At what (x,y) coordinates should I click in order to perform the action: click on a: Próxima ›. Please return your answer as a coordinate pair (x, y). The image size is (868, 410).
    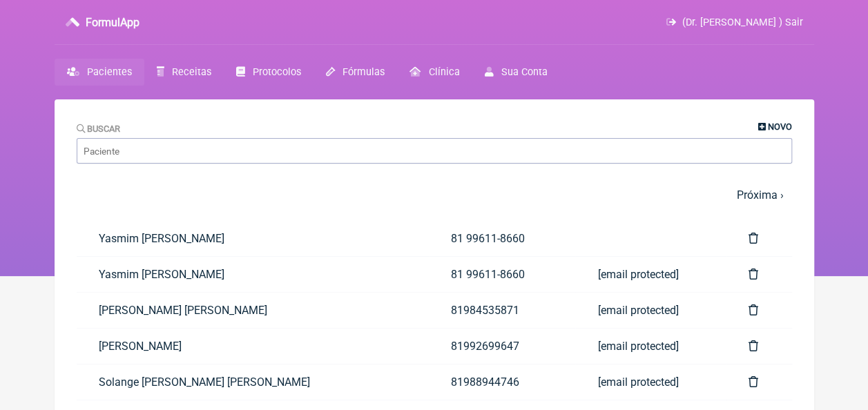
    Looking at the image, I should click on (760, 195).